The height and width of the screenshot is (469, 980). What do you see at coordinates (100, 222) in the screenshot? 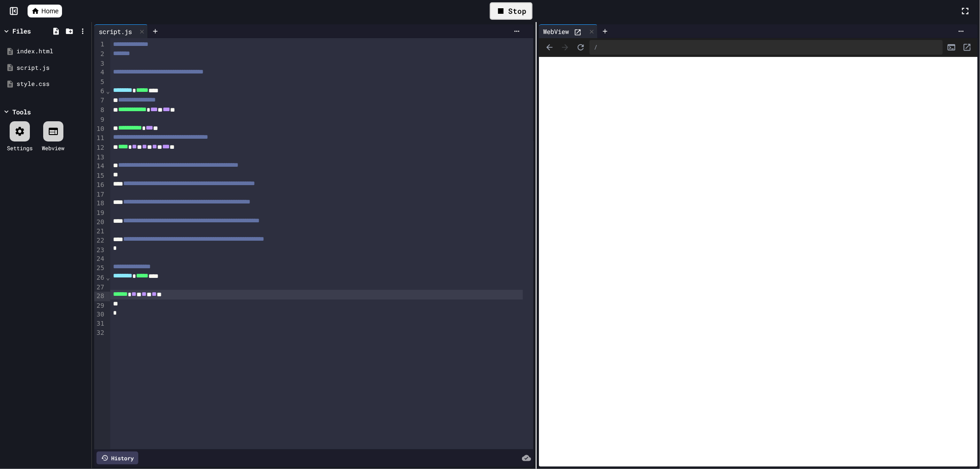
I see `div: 20` at bounding box center [100, 222].